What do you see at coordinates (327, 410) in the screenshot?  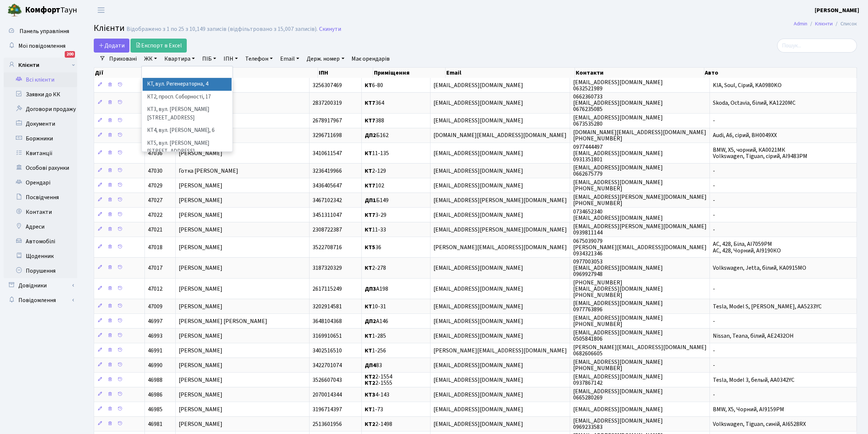 I see `span: 3196714397` at bounding box center [327, 410].